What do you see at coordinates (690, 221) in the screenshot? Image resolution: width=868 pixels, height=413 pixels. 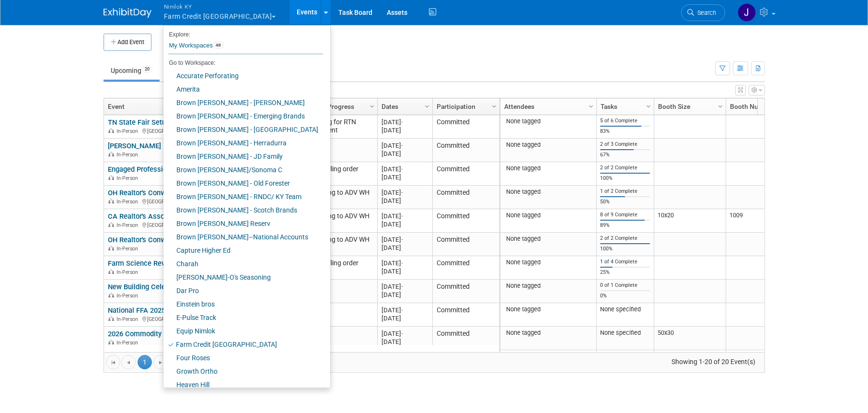 I see `td: 10x20` at bounding box center [690, 221].